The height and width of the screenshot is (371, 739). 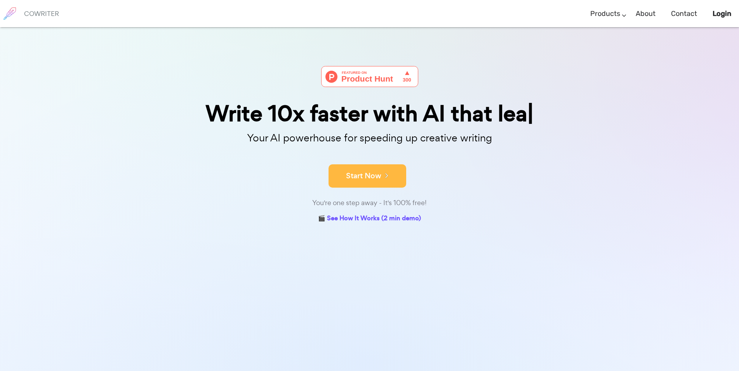 I want to click on a: Products, so click(x=605, y=14).